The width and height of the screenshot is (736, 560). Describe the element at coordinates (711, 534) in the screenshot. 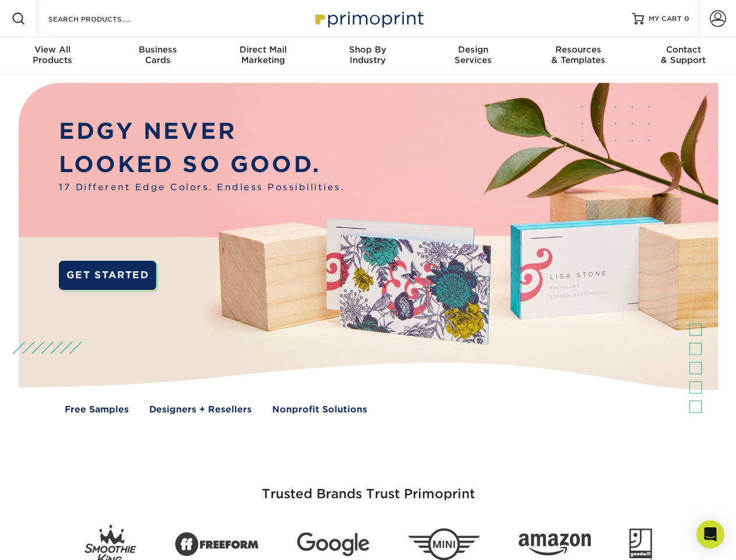

I see `div: Open Intercom Messenger` at that location.